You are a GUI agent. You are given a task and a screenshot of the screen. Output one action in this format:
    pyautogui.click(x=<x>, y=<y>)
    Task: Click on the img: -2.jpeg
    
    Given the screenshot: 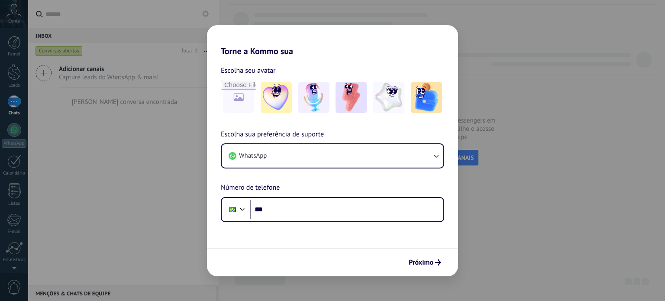 What is the action you would take?
    pyautogui.click(x=314, y=97)
    